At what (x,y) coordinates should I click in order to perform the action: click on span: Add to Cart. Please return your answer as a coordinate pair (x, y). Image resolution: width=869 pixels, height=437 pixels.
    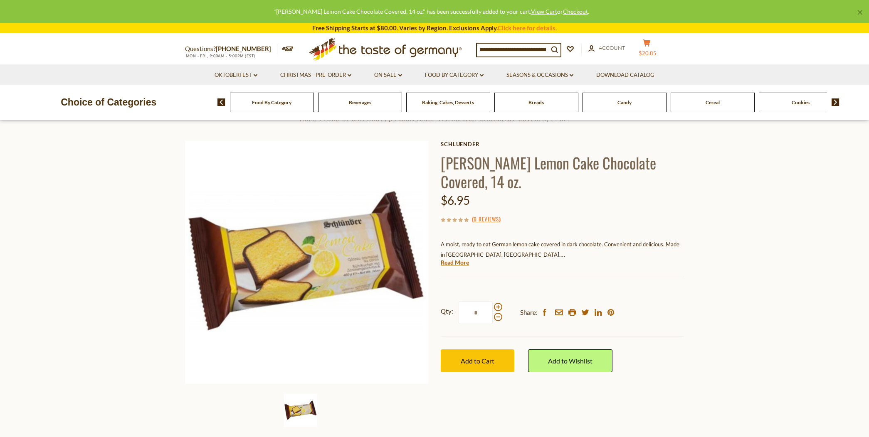
    Looking at the image, I should click on (477, 361).